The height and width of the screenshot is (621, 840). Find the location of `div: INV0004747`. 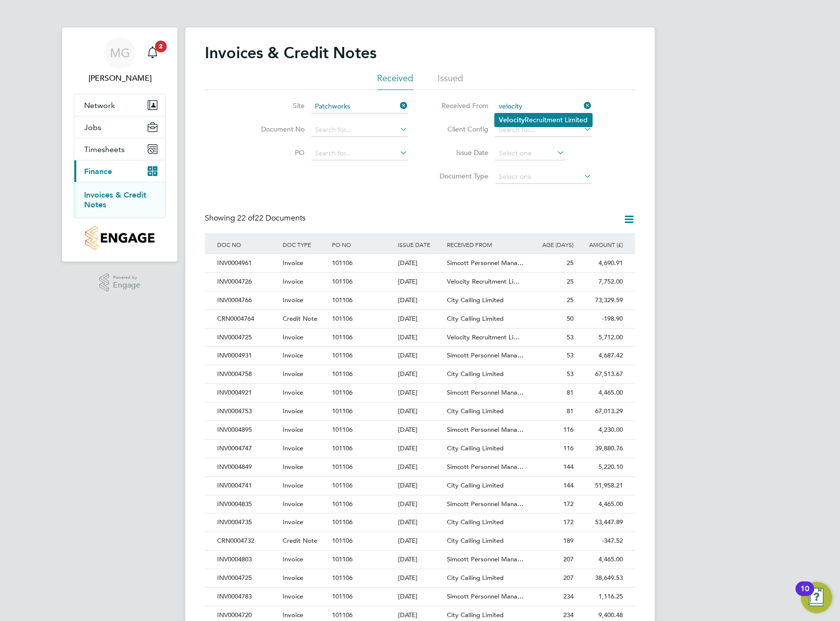

div: INV0004747 is located at coordinates (247, 448).